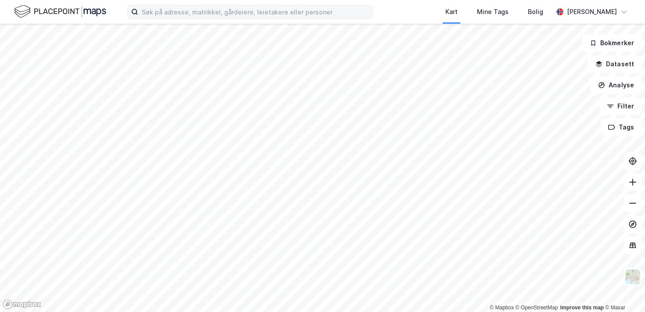  What do you see at coordinates (60, 11) in the screenshot?
I see `img: logo.f888ab2527a4732fd821a326f86c7f29.svg` at bounding box center [60, 11].